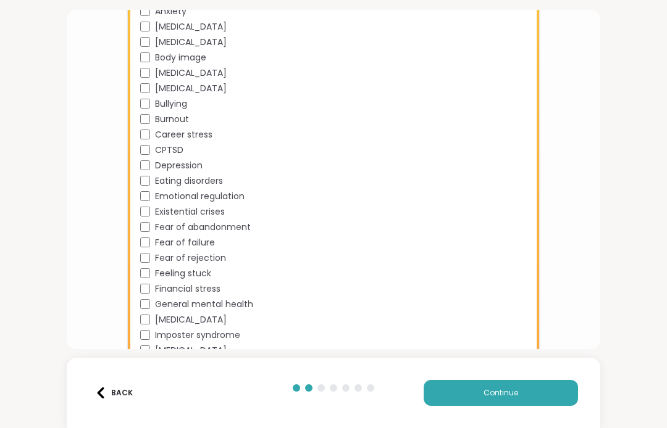 Image resolution: width=667 pixels, height=428 pixels. Describe the element at coordinates (172, 119) in the screenshot. I see `span: Burnout` at that location.